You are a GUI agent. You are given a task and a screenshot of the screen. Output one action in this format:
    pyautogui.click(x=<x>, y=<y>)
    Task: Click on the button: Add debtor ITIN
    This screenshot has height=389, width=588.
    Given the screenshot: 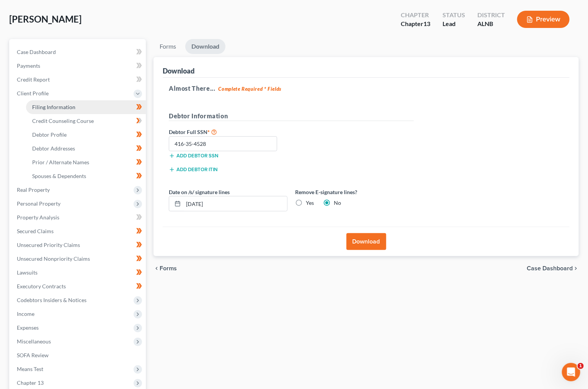 What is the action you would take?
    pyautogui.click(x=193, y=169)
    